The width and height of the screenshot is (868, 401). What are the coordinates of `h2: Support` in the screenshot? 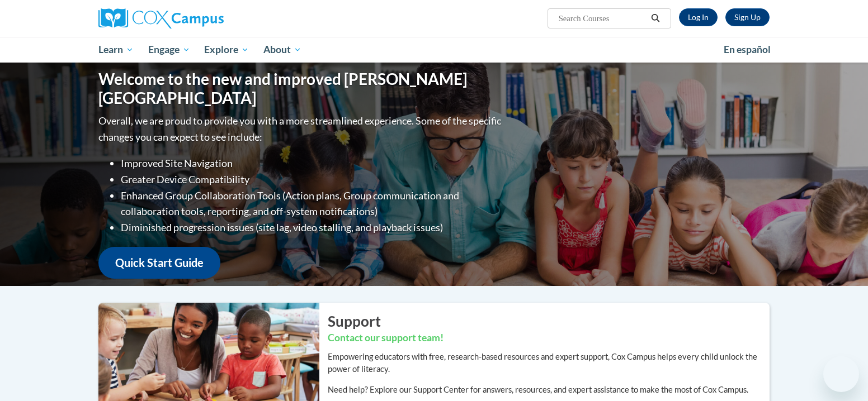 It's located at (548, 321).